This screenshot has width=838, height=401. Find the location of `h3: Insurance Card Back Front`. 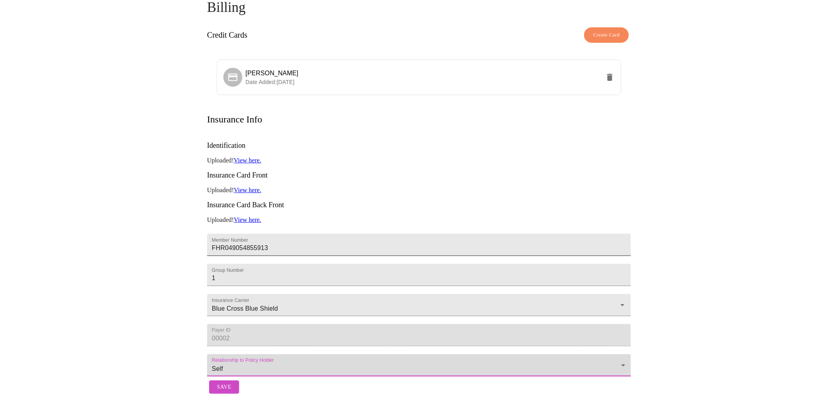

h3: Insurance Card Back Front is located at coordinates (419, 205).